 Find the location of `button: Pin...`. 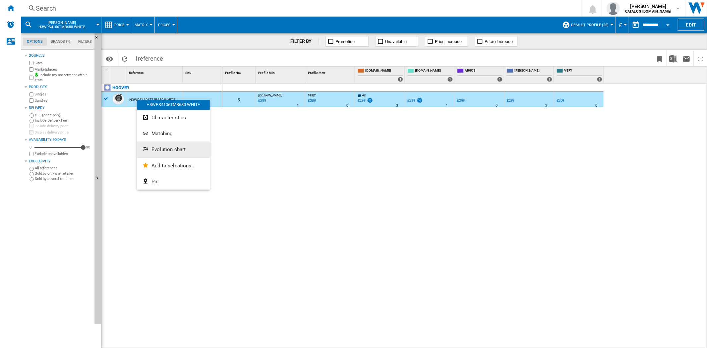

button: Pin... is located at coordinates (173, 182).